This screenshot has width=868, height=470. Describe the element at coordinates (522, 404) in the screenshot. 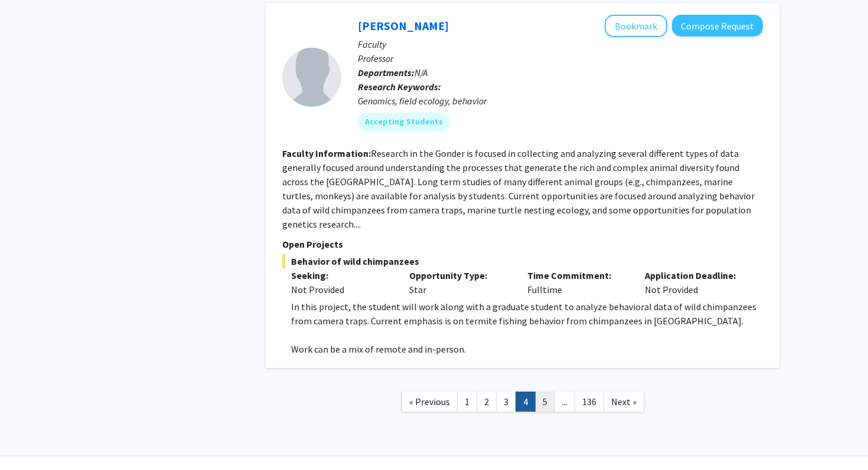

I see `nav: Page navigation` at that location.